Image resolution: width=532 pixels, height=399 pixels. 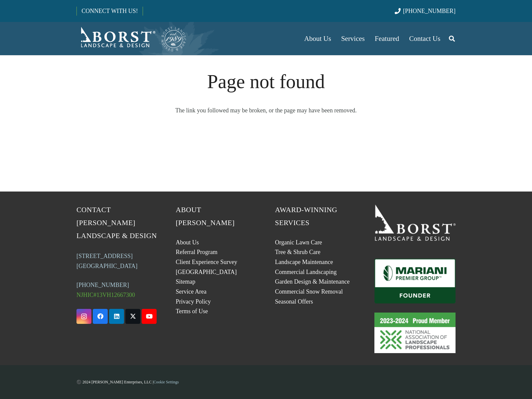 What do you see at coordinates (312, 281) in the screenshot?
I see `a: Garden Design & Maintenance` at bounding box center [312, 281].